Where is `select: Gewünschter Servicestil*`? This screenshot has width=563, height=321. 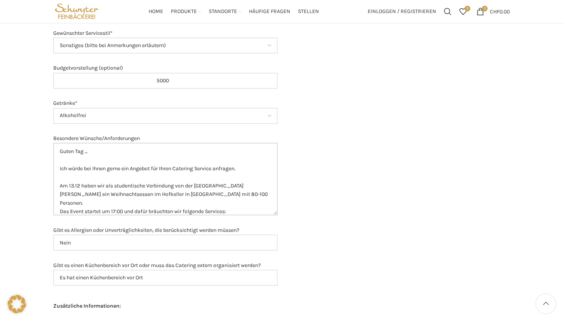 select: Gewünschter Servicestil* is located at coordinates (165, 46).